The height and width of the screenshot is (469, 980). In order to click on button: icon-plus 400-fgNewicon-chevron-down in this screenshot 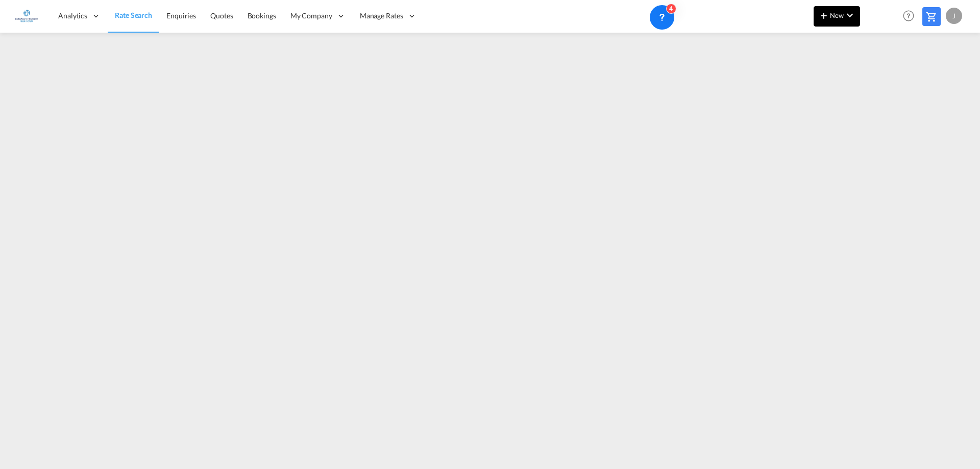, I will do `click(836, 16)`.